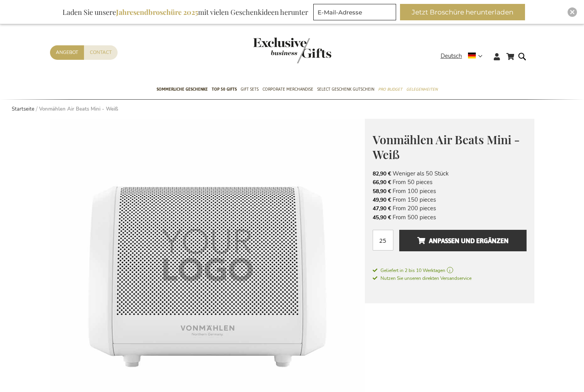 The image size is (584, 392). I want to click on div: Laden Sie unsere mit vielen Geschenkideen herunter, so click(185, 12).